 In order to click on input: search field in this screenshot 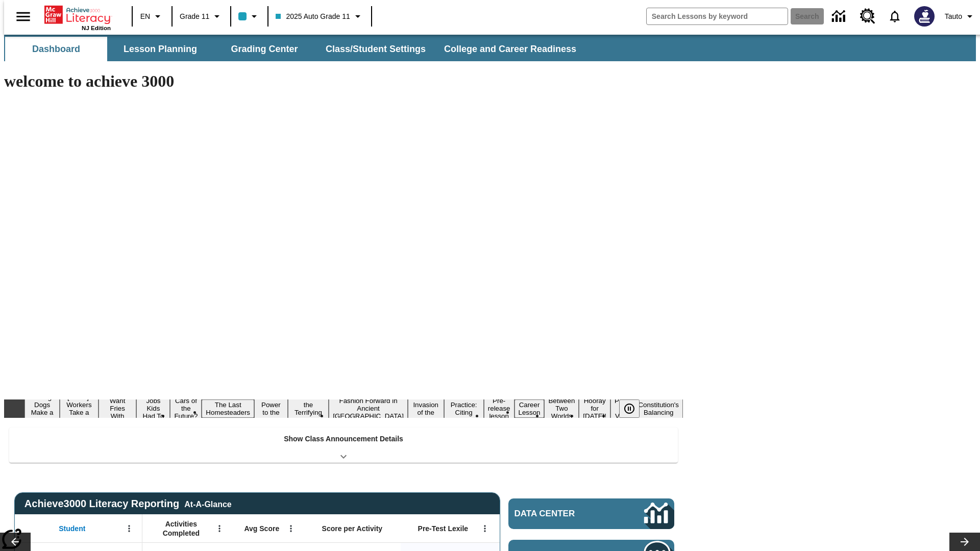, I will do `click(717, 16)`.